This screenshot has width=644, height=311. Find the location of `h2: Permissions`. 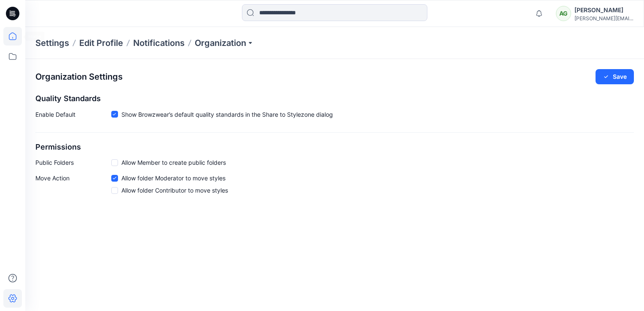

h2: Permissions is located at coordinates (335, 147).